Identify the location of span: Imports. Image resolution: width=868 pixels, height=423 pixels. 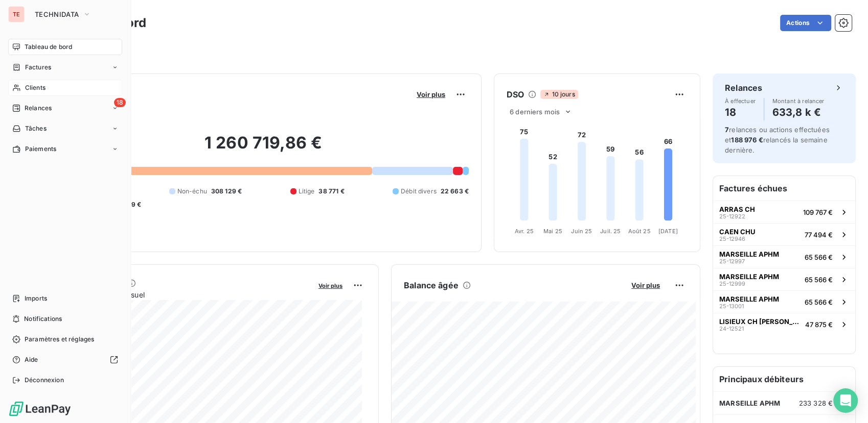
(36, 299).